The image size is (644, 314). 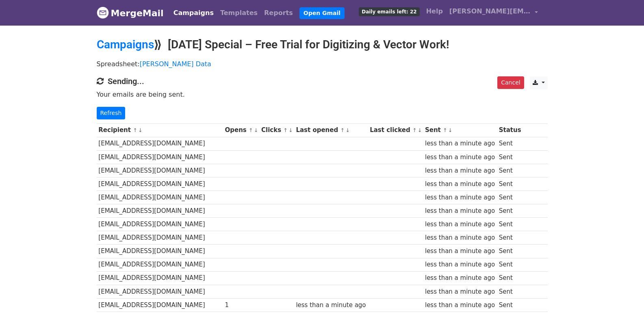 What do you see at coordinates (331, 130) in the screenshot?
I see `th: Last opened` at bounding box center [331, 130].